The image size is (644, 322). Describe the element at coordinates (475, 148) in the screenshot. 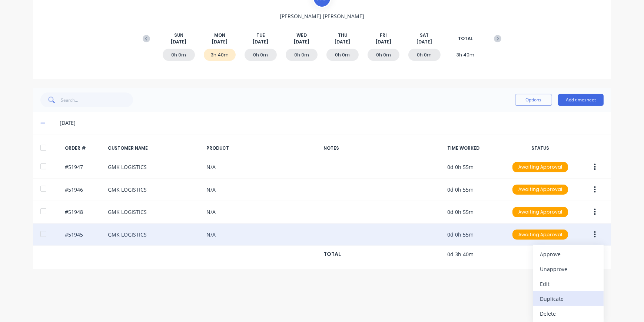

I see `div: TIME WORKED` at that location.